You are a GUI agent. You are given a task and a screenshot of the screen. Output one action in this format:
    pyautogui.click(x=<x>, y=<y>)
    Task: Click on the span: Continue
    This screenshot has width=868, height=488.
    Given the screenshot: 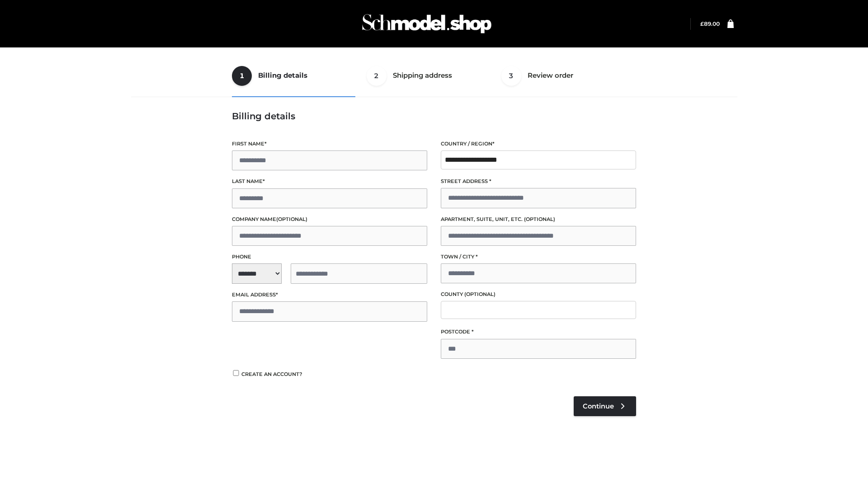 What is the action you would take?
    pyautogui.click(x=598, y=406)
    